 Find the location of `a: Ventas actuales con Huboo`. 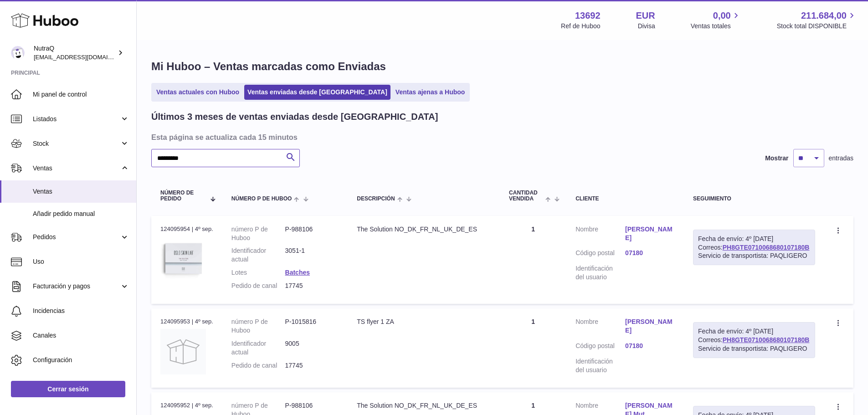

a: Ventas actuales con Huboo is located at coordinates (198, 92).